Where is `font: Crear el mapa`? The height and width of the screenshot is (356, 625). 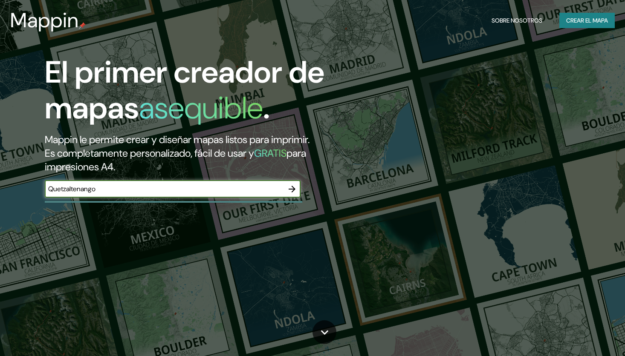 font: Crear el mapa is located at coordinates (587, 20).